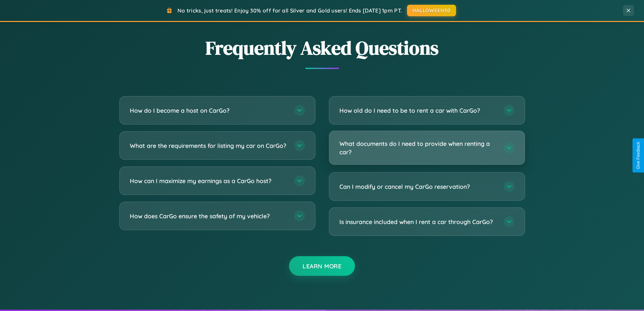  I want to click on h3: How do I become a host on CarGo?, so click(209, 110).